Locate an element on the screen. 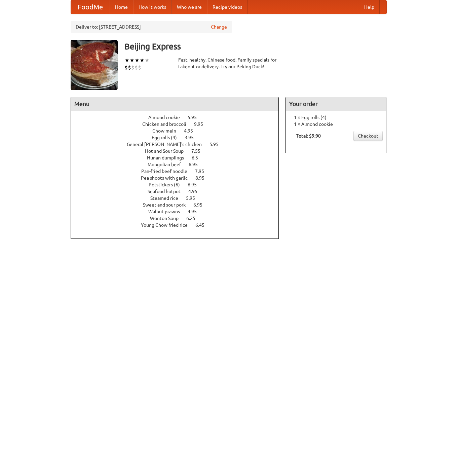 Image resolution: width=457 pixels, height=476 pixels. span: Walnut prawns is located at coordinates (167, 211).